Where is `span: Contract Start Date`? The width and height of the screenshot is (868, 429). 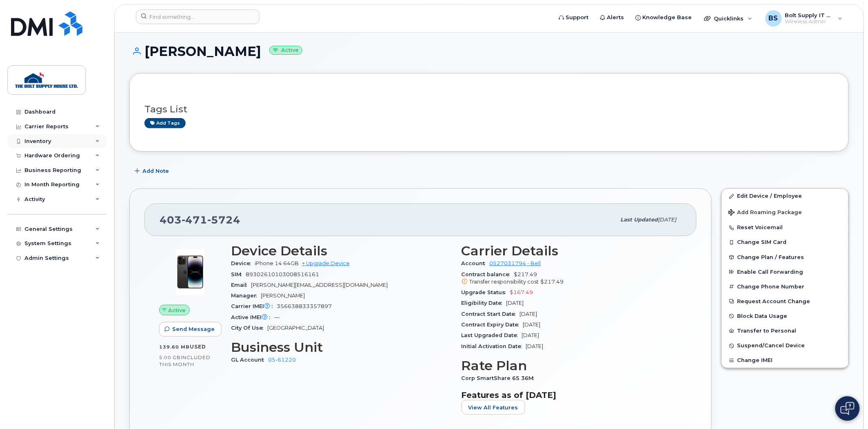 span: Contract Start Date is located at coordinates (491, 314).